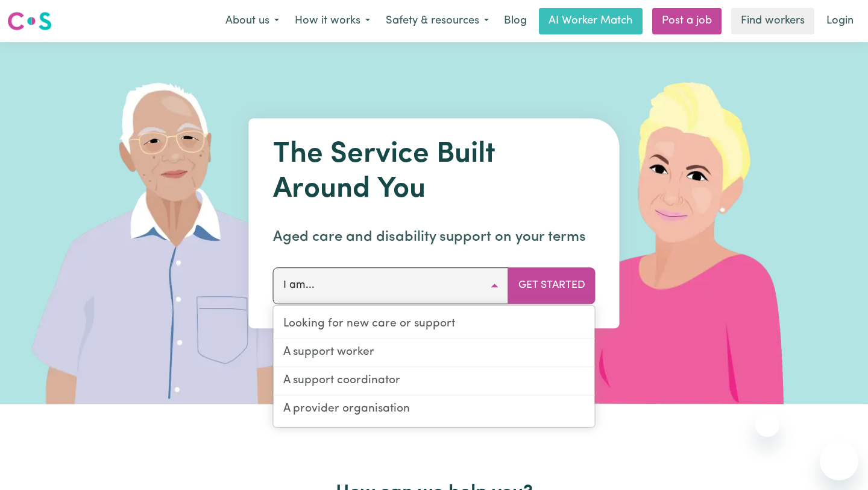  I want to click on a: Looking for new care or support, so click(434, 325).